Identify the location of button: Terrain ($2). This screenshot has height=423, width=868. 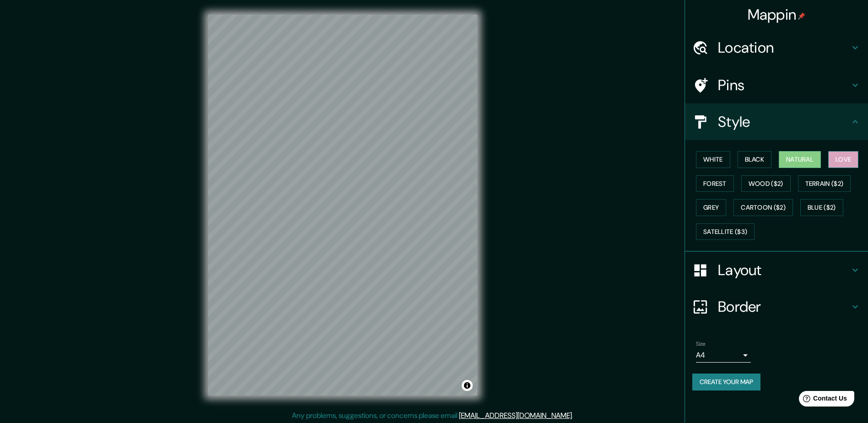
(824, 184).